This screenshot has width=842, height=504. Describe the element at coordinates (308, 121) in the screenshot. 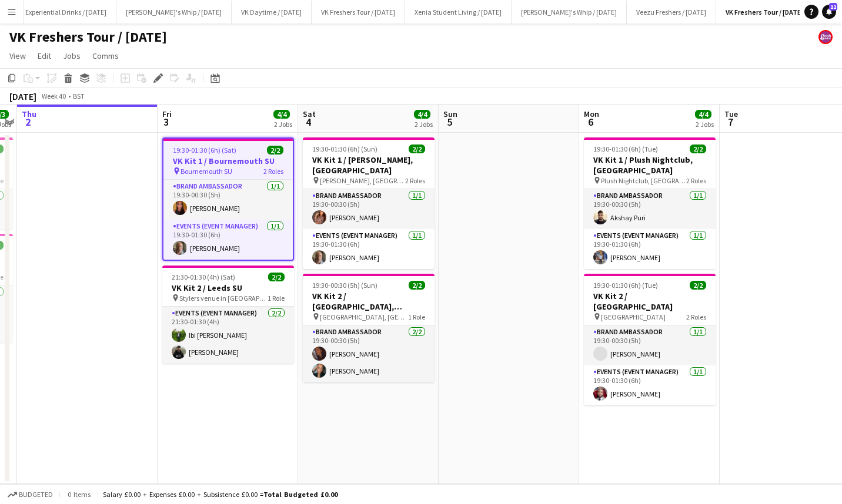

I see `span: 4` at that location.